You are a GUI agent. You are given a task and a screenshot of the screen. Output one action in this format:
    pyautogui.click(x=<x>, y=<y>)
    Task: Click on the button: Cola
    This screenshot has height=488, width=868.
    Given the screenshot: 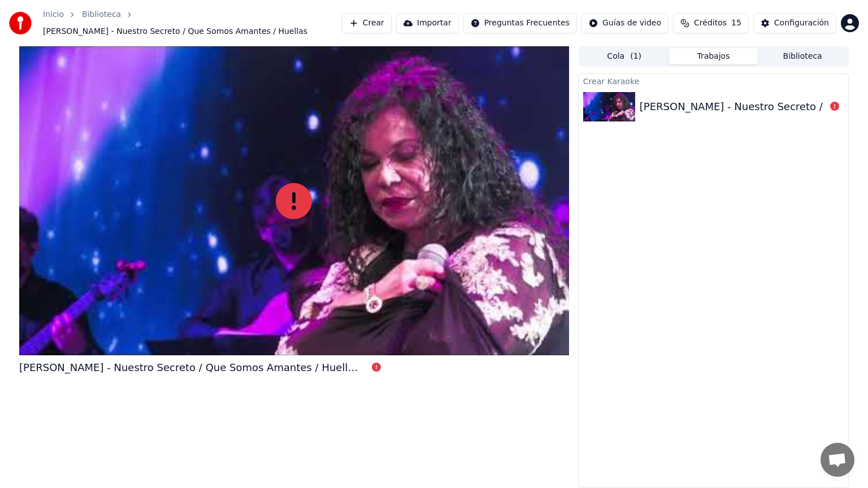 What is the action you would take?
    pyautogui.click(x=624, y=56)
    